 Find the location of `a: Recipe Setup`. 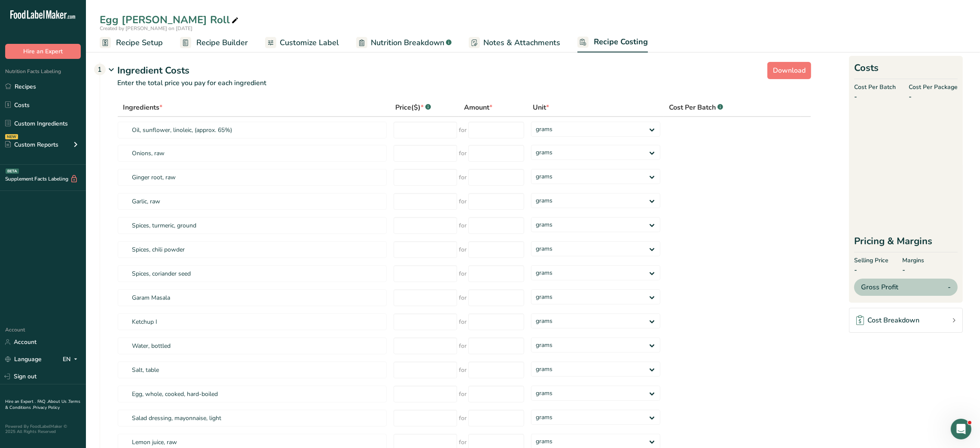

a: Recipe Setup is located at coordinates (131, 43).